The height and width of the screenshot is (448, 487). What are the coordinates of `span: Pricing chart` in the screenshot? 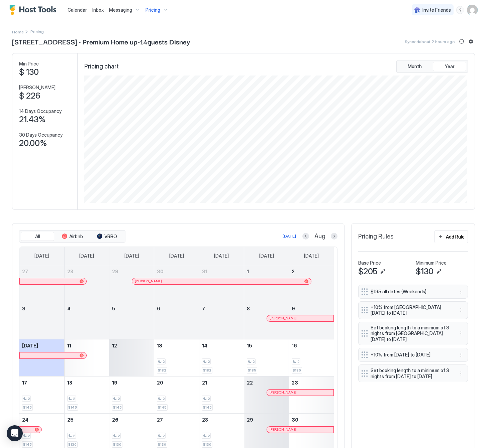 It's located at (101, 66).